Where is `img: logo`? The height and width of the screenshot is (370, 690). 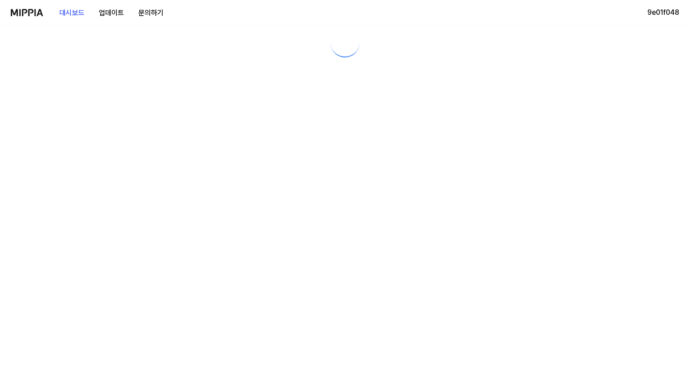
img: logo is located at coordinates (27, 13).